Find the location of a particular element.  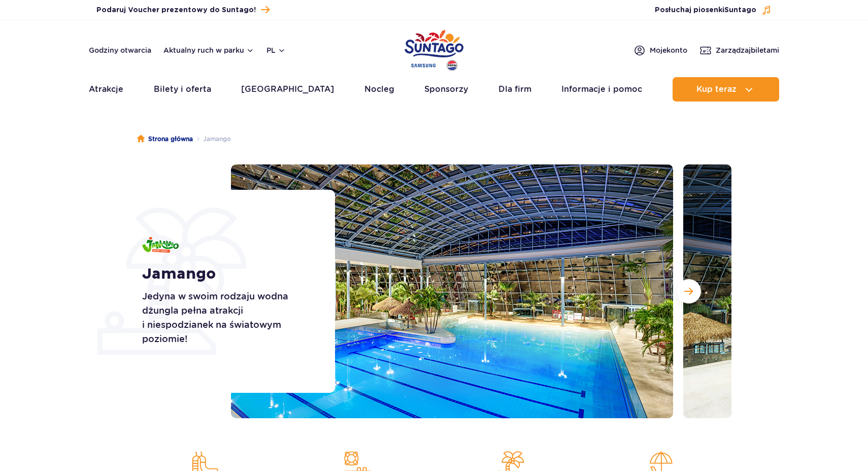

a: Informacje i pomoc is located at coordinates (602, 89).